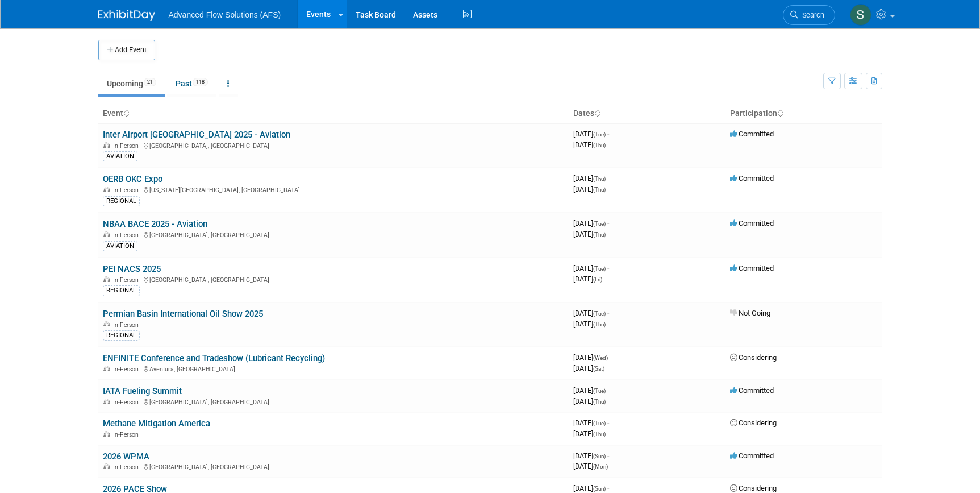  I want to click on th: Participation, so click(804, 114).